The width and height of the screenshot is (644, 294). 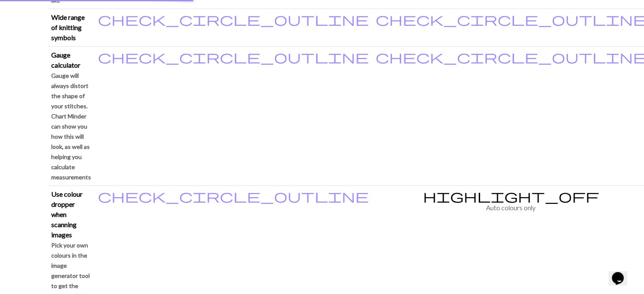 I want to click on p: Gauge calculator, so click(x=71, y=60).